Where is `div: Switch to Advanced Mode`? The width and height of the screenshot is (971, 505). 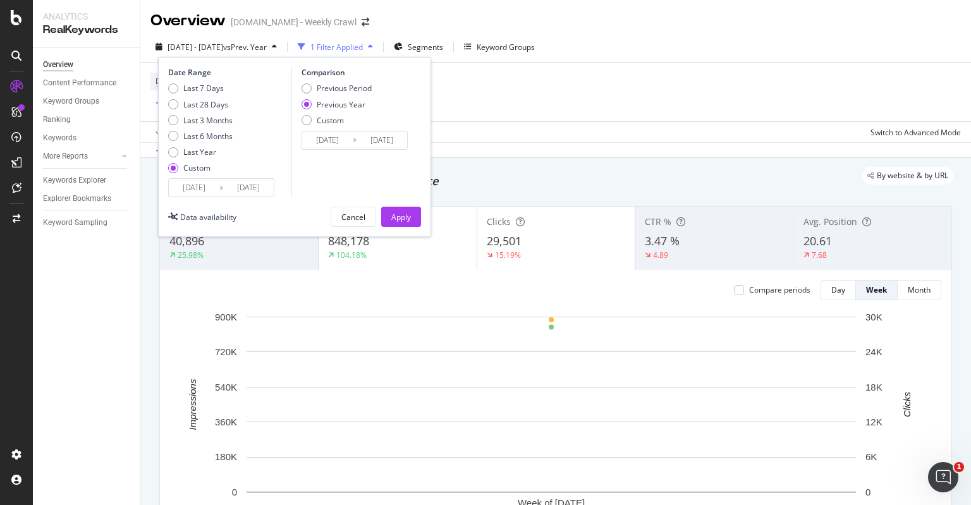 div: Switch to Advanced Mode is located at coordinates (916, 132).